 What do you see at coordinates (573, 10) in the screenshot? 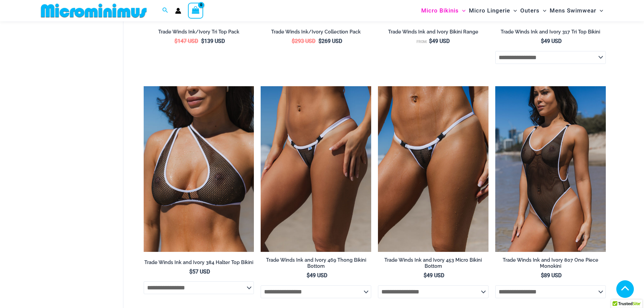
I see `span: Mens Swimwear` at bounding box center [573, 10].